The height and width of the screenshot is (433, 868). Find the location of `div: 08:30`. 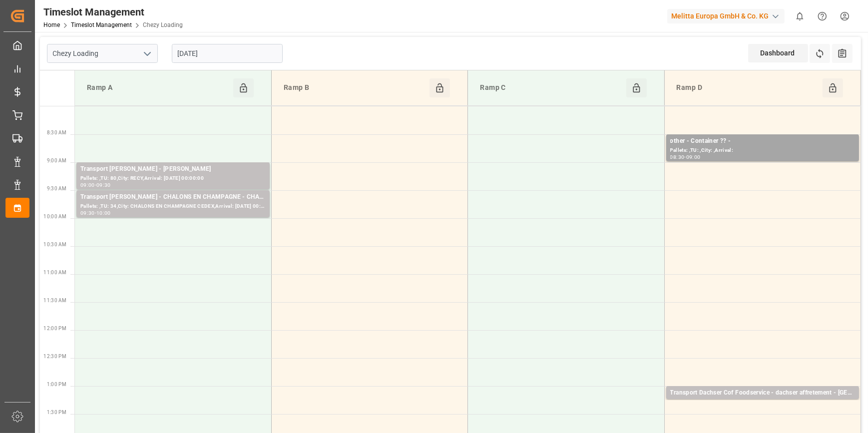

div: 08:30 is located at coordinates (677, 157).